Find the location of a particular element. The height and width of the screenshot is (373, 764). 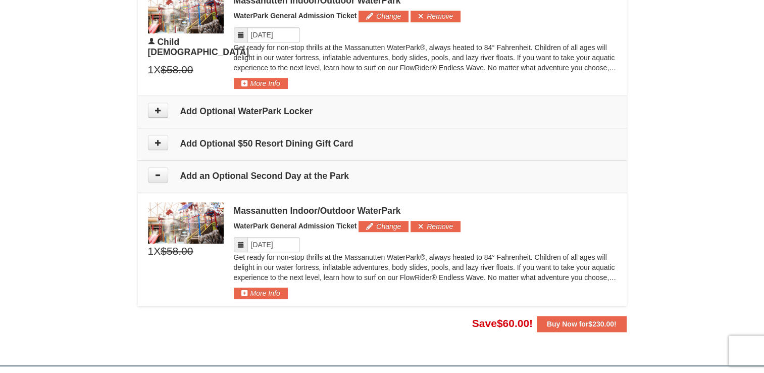

h4: Add Optional $50 Resort Dining Gift Card is located at coordinates (382, 143).